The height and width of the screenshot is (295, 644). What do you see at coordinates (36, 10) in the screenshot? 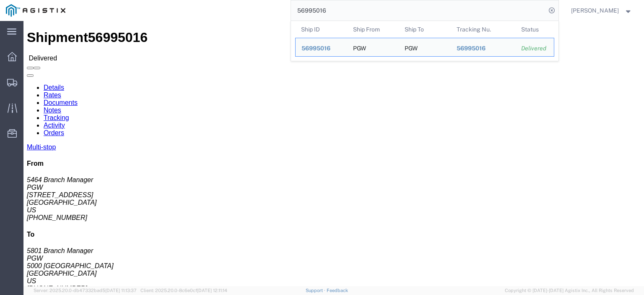
I see `img: logo` at bounding box center [36, 10].